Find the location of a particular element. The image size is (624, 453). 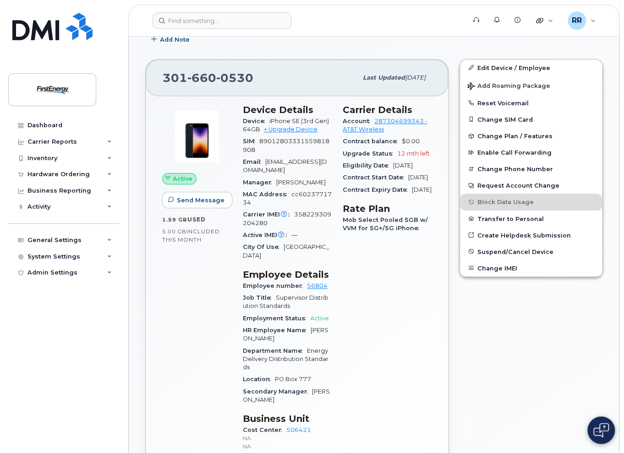

span: Eligibility Date is located at coordinates (368, 165).